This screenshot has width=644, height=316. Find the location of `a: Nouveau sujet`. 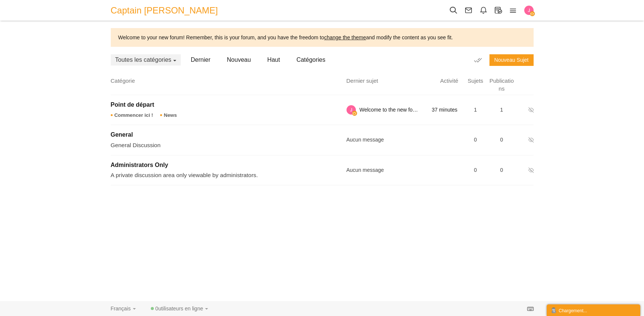

a: Nouveau sujet is located at coordinates (512, 60).